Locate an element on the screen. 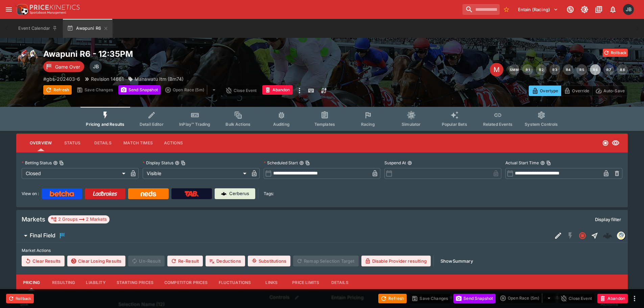 This screenshot has height=308, width=644. button: Rollback is located at coordinates (615, 53).